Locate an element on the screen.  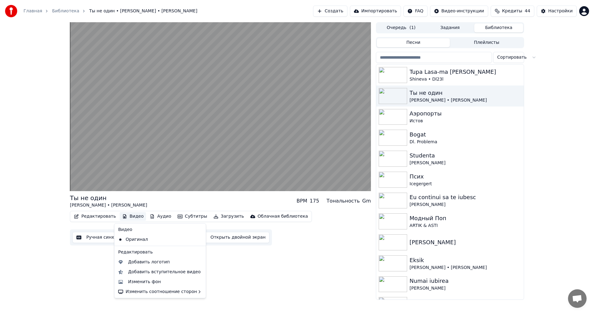
div: Изменить фон is located at coordinates (144, 282).